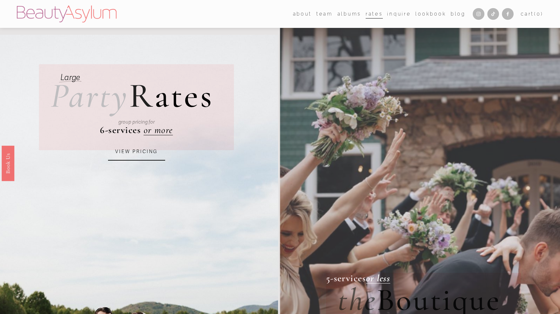 The image size is (560, 314). Describe the element at coordinates (120, 130) in the screenshot. I see `strong: 6-services` at that location.